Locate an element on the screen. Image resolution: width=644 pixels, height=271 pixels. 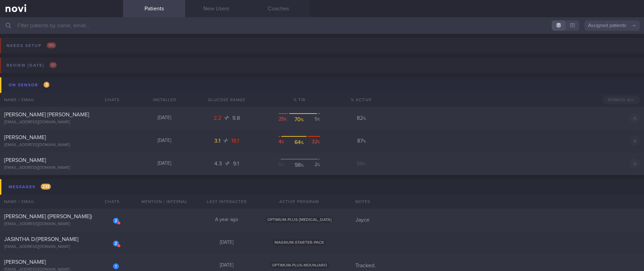
span: 3 is located at coordinates (46, 85).